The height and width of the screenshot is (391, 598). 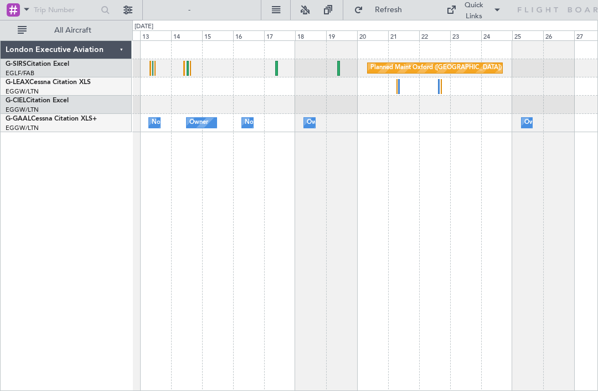 What do you see at coordinates (73, 30) in the screenshot?
I see `span: All Aircraft` at bounding box center [73, 30].